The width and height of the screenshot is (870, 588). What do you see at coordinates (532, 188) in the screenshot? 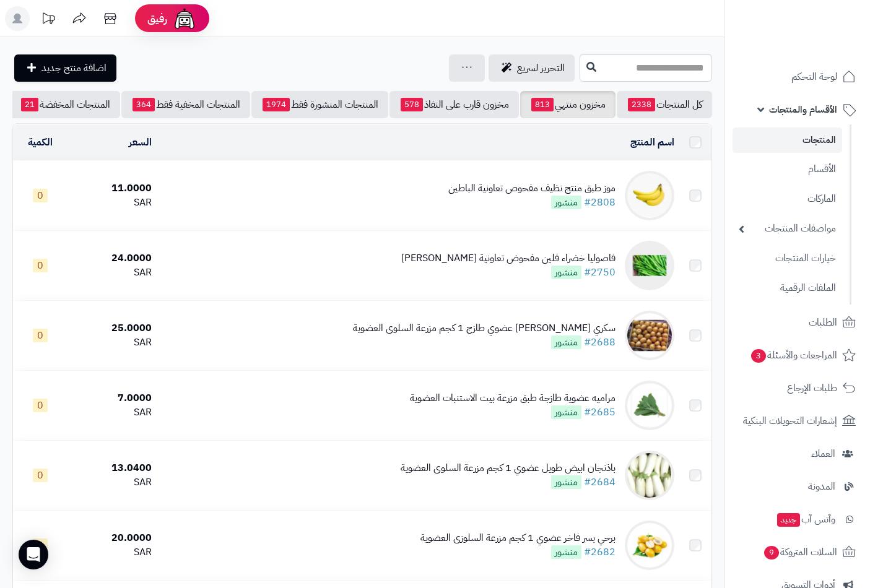
I see `div: موز طبق منتج نظيف مفحوص تعاونية الباطين` at bounding box center [532, 188].